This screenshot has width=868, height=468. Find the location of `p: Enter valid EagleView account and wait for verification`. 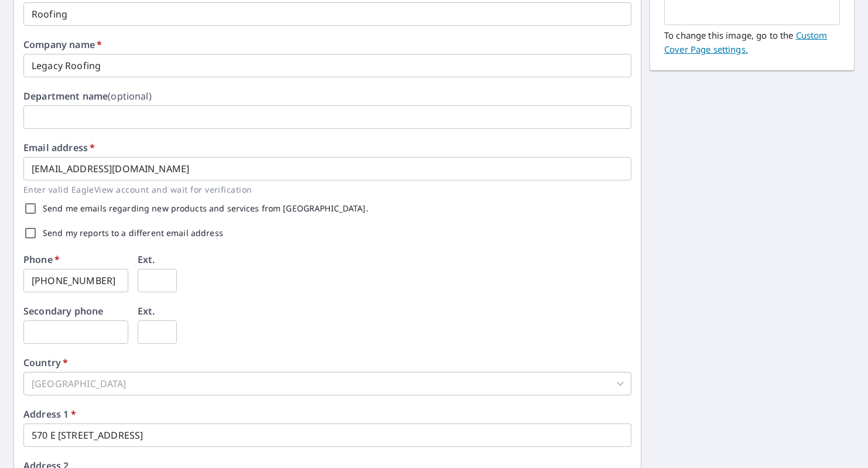

p: Enter valid EagleView account and wait for verification is located at coordinates (324, 189).